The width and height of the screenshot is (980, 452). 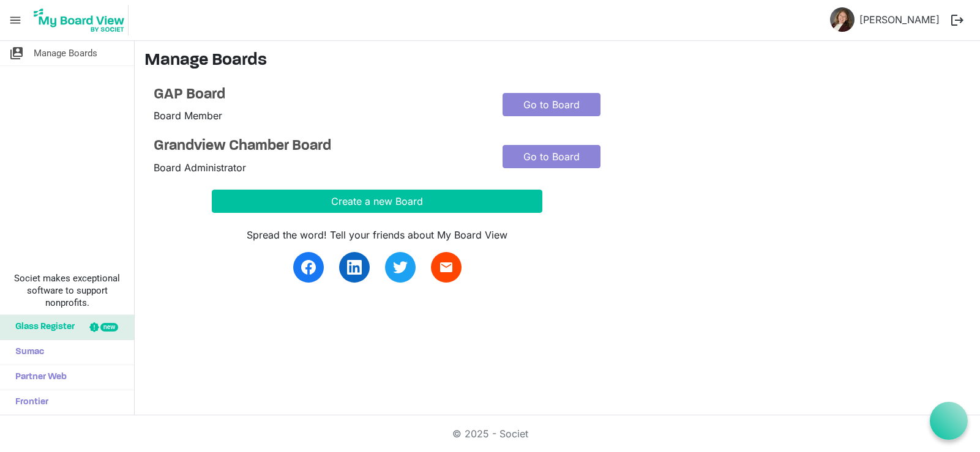 I want to click on span: Societ makes exceptional software to support nonprofits., so click(x=67, y=291).